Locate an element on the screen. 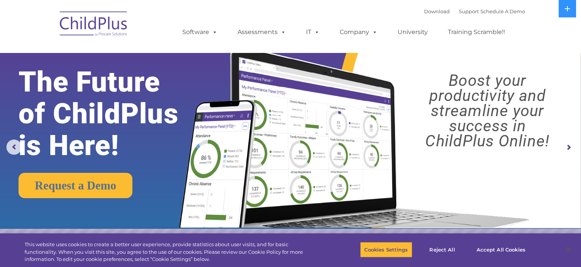 The image size is (581, 267). a: Download is located at coordinates (437, 11).